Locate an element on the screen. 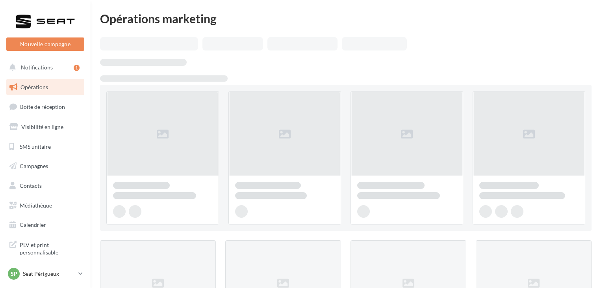  span: PLV et print personnalisable is located at coordinates (50, 247).